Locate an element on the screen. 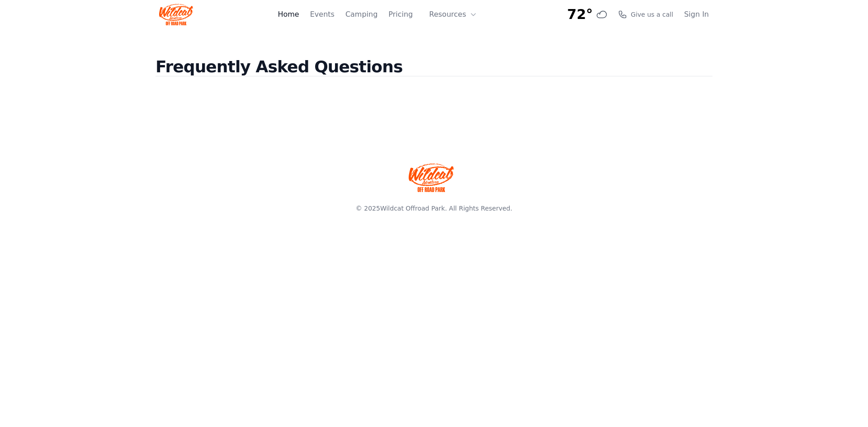  img: Wildcat Offroad park is located at coordinates (431, 178).